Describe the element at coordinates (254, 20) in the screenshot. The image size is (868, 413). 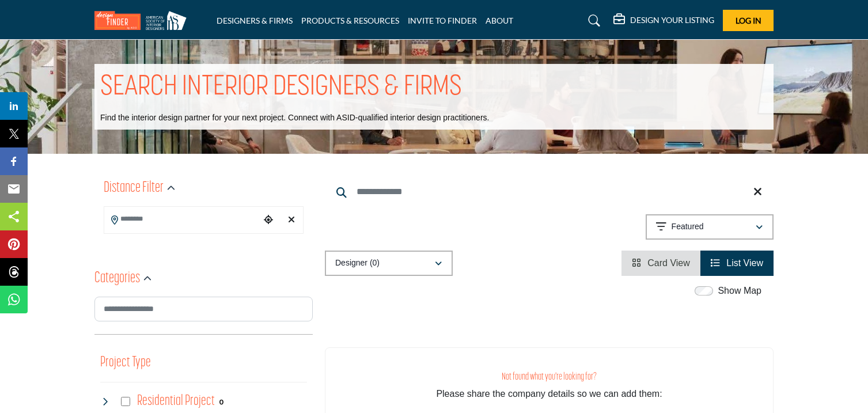
I see `a: DESIGNERS & FIRMS` at that location.